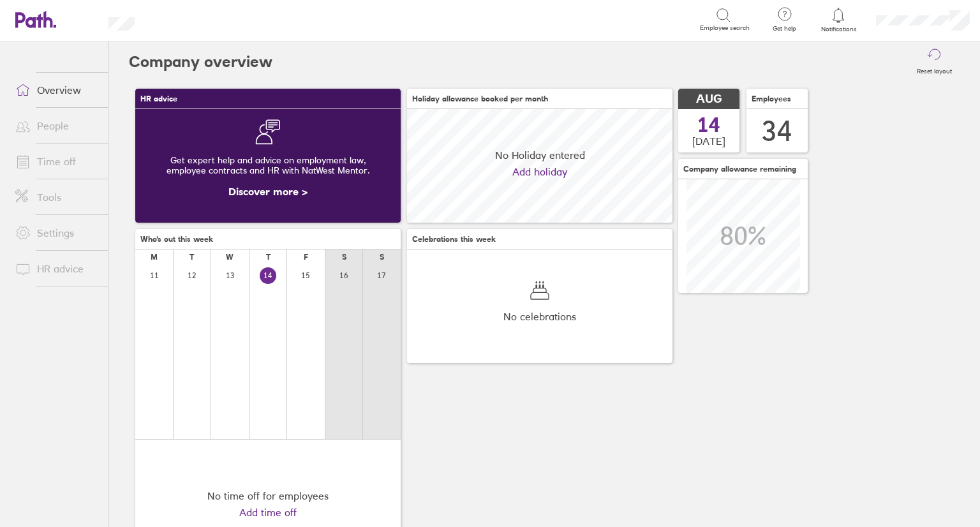 The width and height of the screenshot is (980, 527). What do you see at coordinates (269, 191) in the screenshot?
I see `a: Discover more >` at bounding box center [269, 191].